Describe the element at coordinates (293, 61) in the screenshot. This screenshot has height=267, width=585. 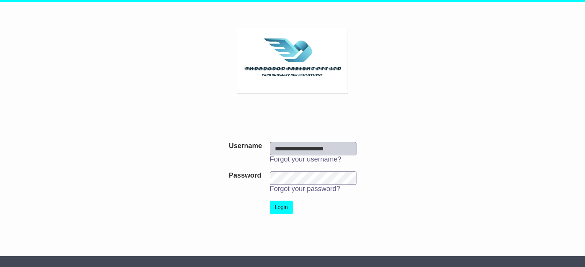
I see `img: Thorogood Freight Pty Ltd` at that location.